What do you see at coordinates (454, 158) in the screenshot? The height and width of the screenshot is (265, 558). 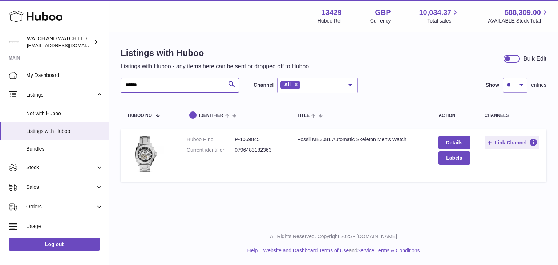 I see `button: Labels` at bounding box center [454, 158].